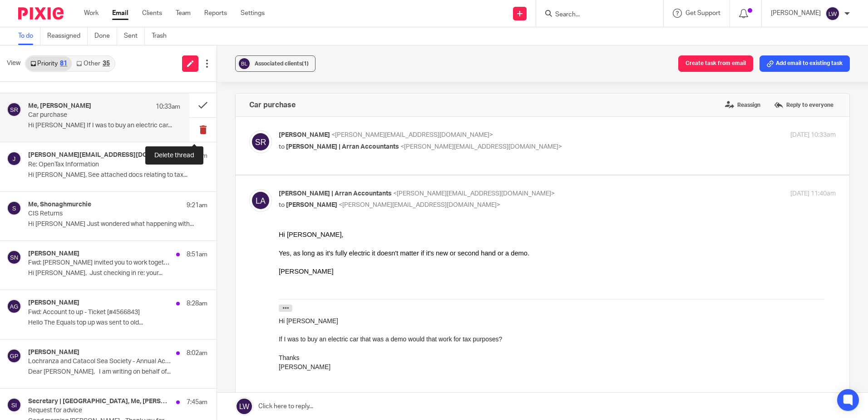 The image size is (868, 420). I want to click on a: To do, so click(29, 36).